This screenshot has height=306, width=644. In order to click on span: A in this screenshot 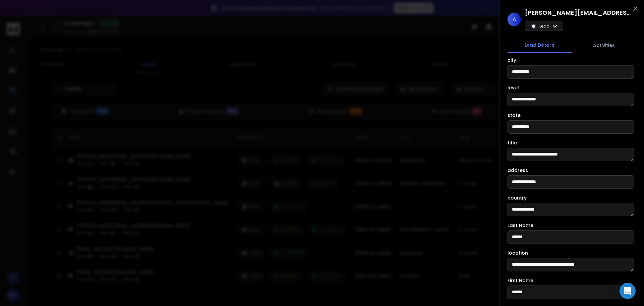, I will do `click(514, 19)`.